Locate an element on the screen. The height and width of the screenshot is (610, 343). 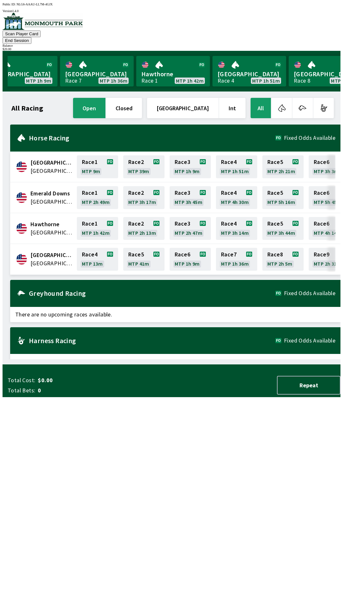
span: MTP 3h 17m is located at coordinates (142, 202).